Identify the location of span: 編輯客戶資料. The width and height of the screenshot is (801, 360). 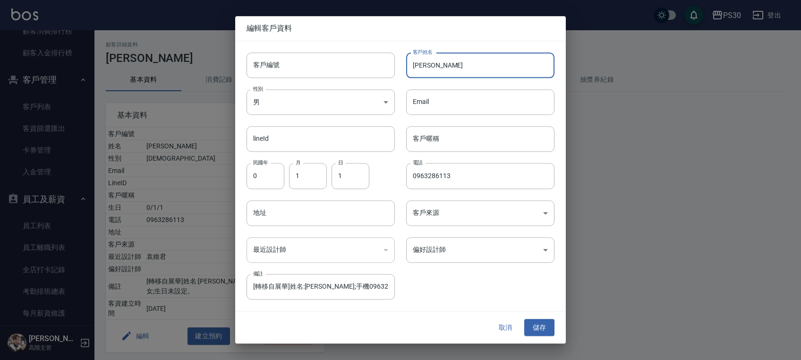
(401, 28).